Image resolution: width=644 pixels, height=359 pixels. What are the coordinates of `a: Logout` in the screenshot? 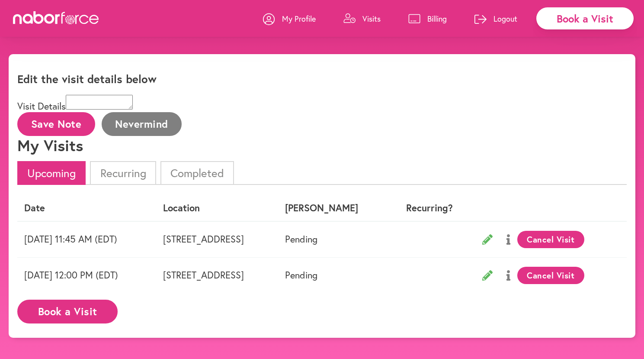 It's located at (496, 18).